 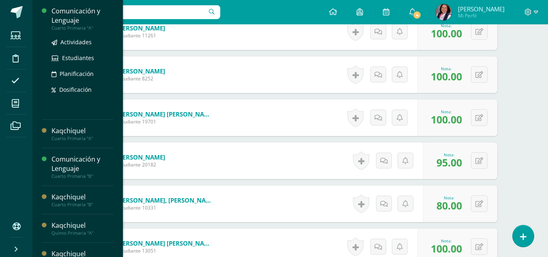 What do you see at coordinates (82, 200) in the screenshot?
I see `a: KaqchiquelCuarto Primaria "B"` at bounding box center [82, 200].